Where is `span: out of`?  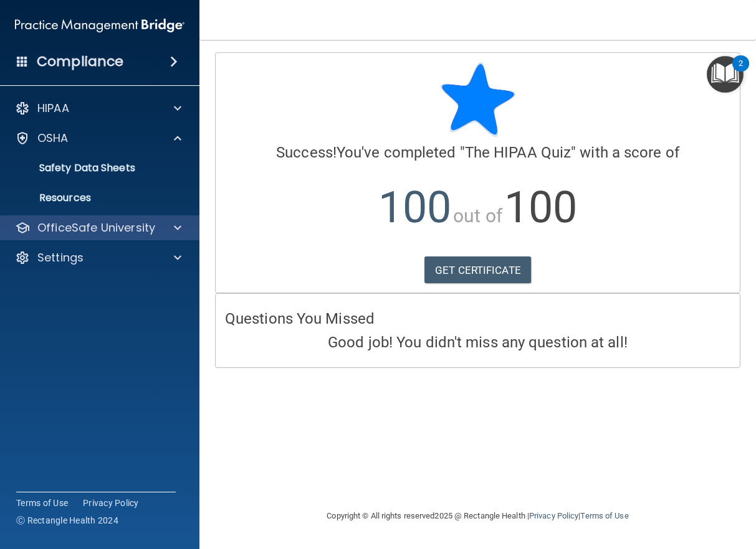
span: out of is located at coordinates (477, 215).